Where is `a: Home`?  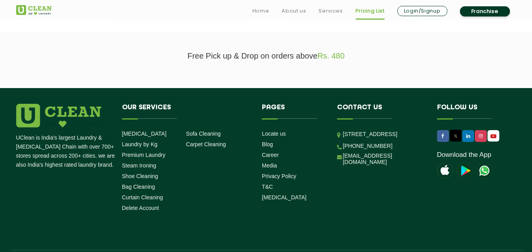
a: Home is located at coordinates (260, 11).